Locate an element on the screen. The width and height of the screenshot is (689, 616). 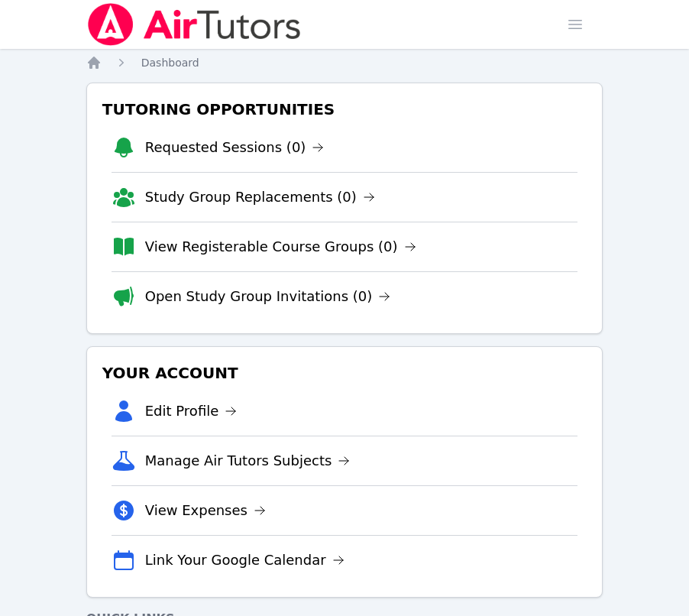
a: Link Your Google Calendar is located at coordinates (244, 560).